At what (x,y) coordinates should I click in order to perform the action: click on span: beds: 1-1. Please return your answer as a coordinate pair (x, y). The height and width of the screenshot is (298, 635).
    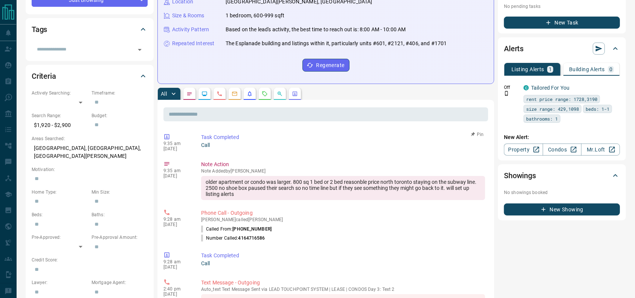
    Looking at the image, I should click on (597, 109).